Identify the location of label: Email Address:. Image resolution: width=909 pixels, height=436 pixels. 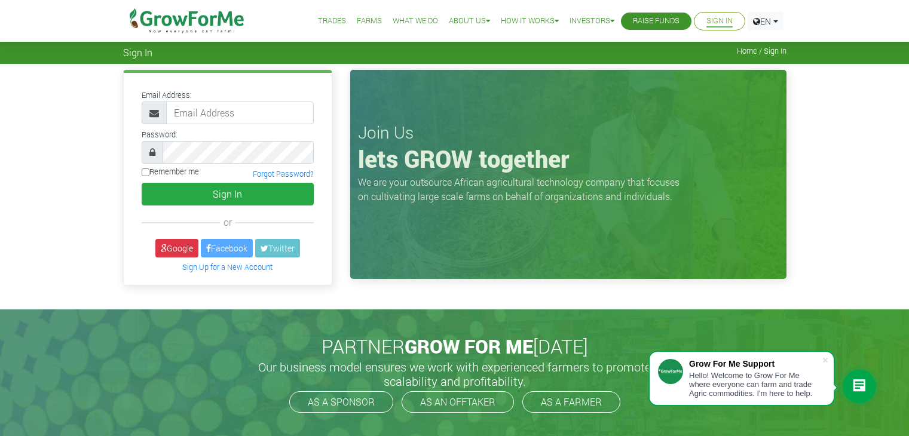
(167, 95).